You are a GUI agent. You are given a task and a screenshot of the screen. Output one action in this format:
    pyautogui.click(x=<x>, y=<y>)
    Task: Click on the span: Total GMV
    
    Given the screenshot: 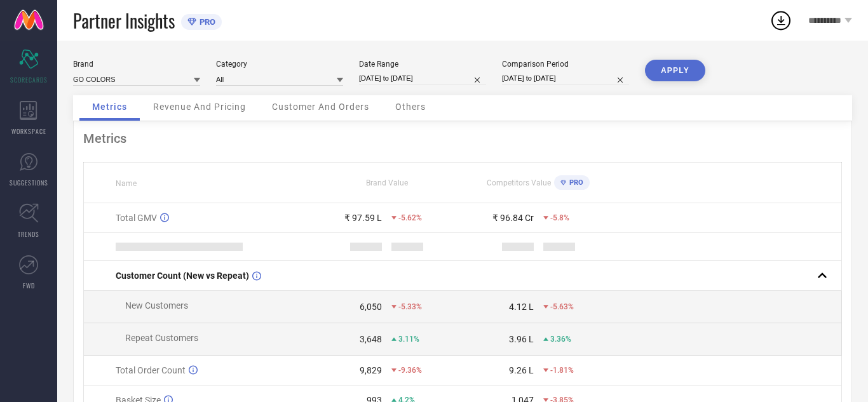 What is the action you would take?
    pyautogui.click(x=136, y=218)
    